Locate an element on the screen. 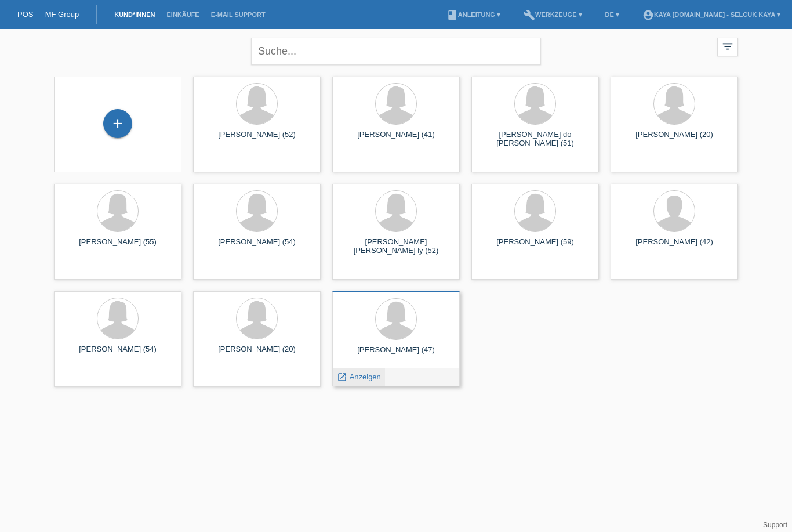 The image size is (792, 532). div: Kund*in hinzufügen is located at coordinates (117, 124).